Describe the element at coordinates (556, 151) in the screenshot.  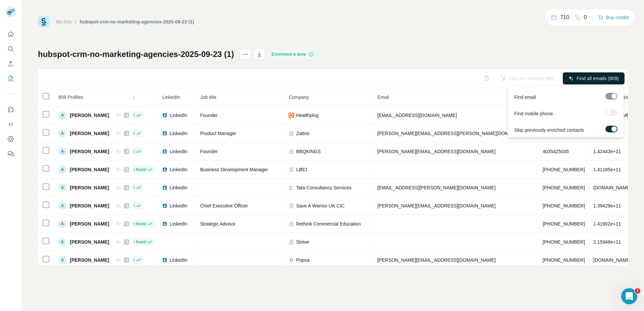
I see `span: 4035425045` at that location.